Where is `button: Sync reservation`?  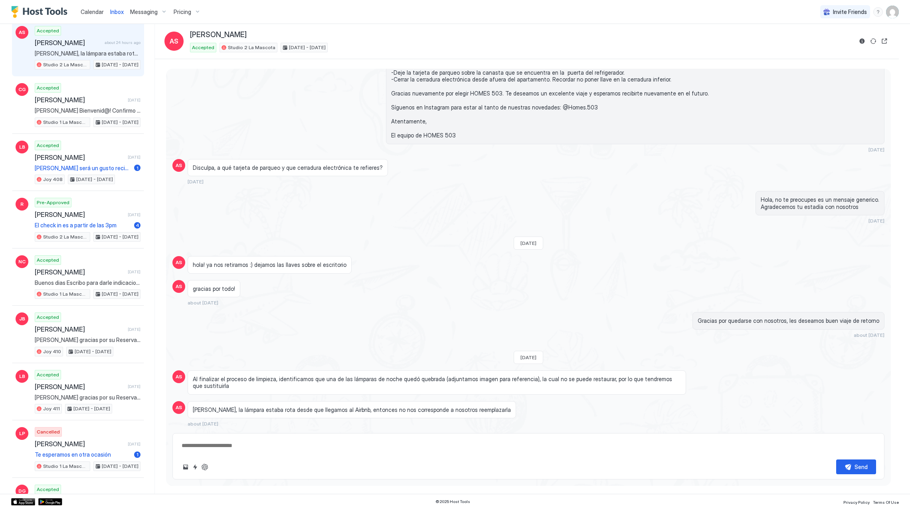 button: Sync reservation is located at coordinates (873, 41).